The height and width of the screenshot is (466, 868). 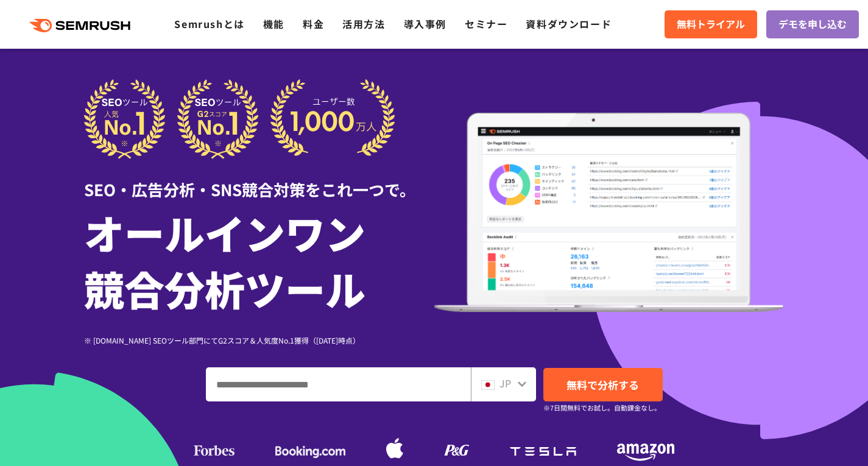 What do you see at coordinates (602, 407) in the screenshot?
I see `small: ※7日間無料でお試し。自動課金なし。` at bounding box center [602, 407].